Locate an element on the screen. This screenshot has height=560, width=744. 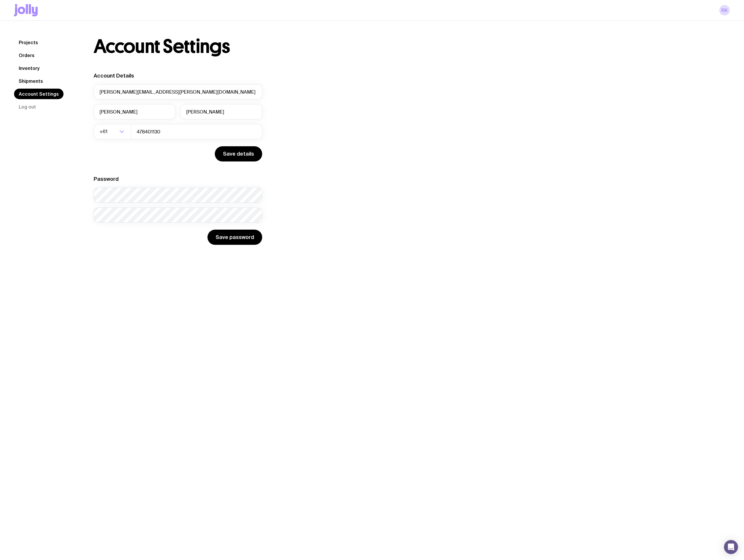
a: Shipments is located at coordinates (31, 81).